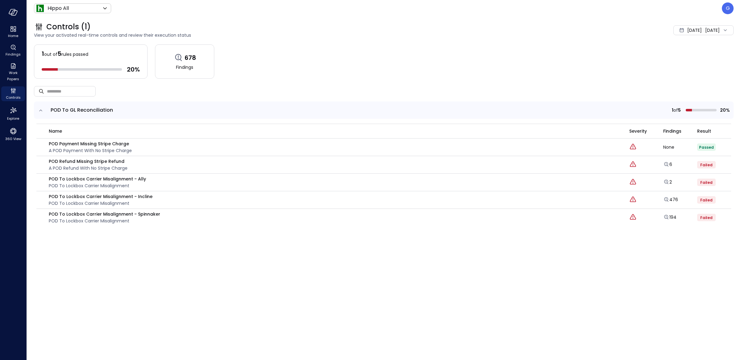 The image size is (741, 360). Describe the element at coordinates (75, 54) in the screenshot. I see `span: rules passed` at that location.